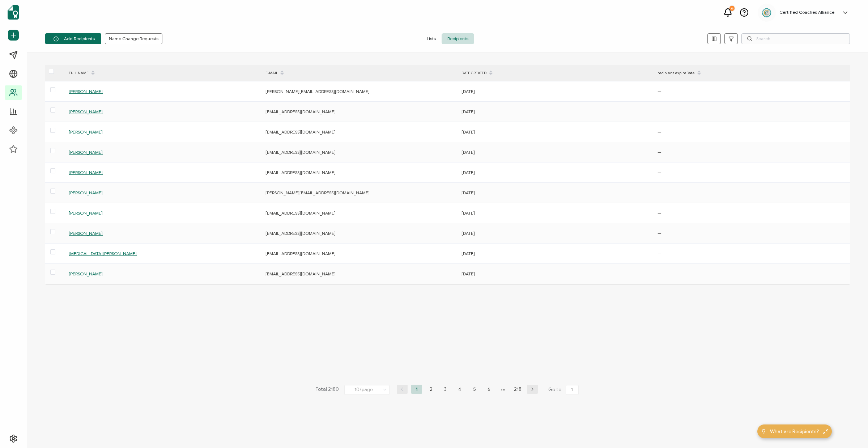 Image resolution: width=868 pixels, height=448 pixels. Describe the element at coordinates (327, 389) in the screenshot. I see `span: Total 2180` at that location.